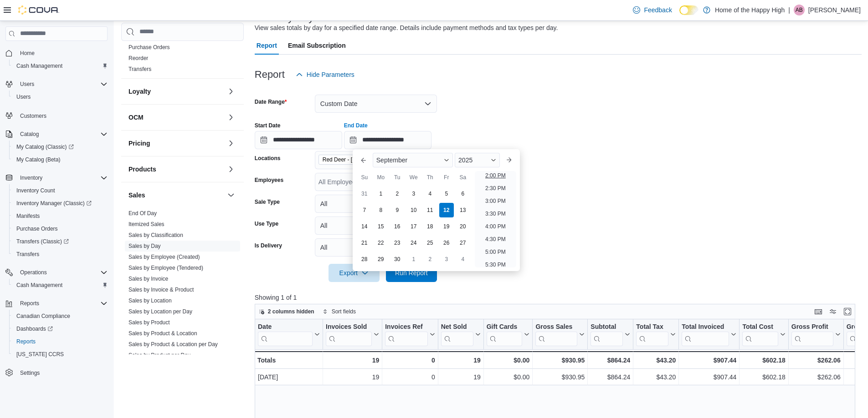  I want to click on button: Manifests, so click(60, 216).